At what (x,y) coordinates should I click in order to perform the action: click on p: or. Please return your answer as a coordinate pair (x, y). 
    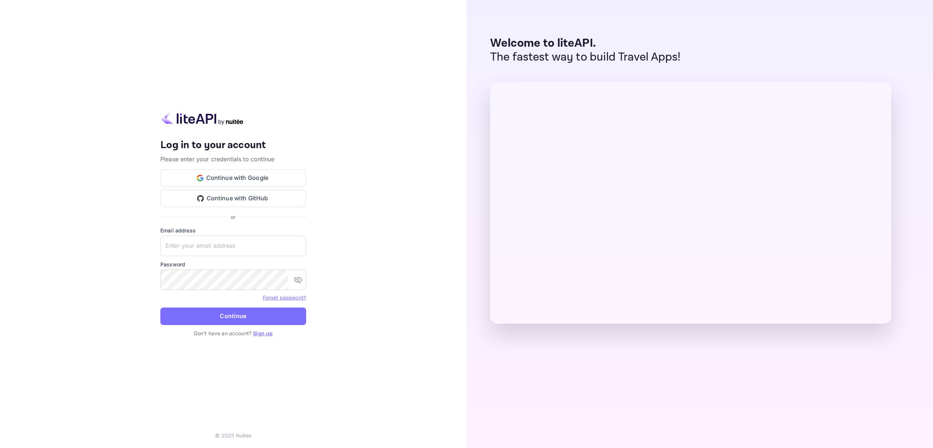
    Looking at the image, I should click on (233, 217).